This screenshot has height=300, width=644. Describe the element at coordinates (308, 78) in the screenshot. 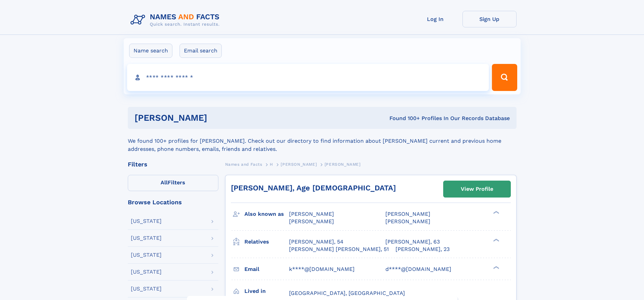

I see `input: search input` at that location.